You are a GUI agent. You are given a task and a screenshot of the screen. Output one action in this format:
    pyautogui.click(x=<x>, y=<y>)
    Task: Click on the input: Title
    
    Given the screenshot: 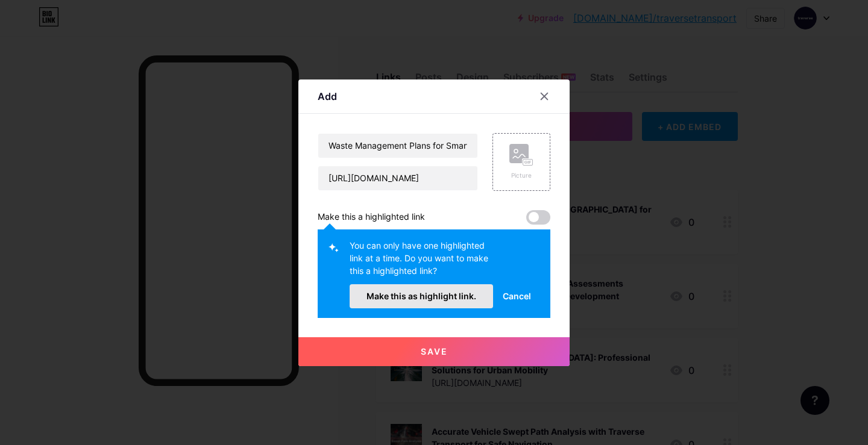 What is the action you would take?
    pyautogui.click(x=398, y=146)
    